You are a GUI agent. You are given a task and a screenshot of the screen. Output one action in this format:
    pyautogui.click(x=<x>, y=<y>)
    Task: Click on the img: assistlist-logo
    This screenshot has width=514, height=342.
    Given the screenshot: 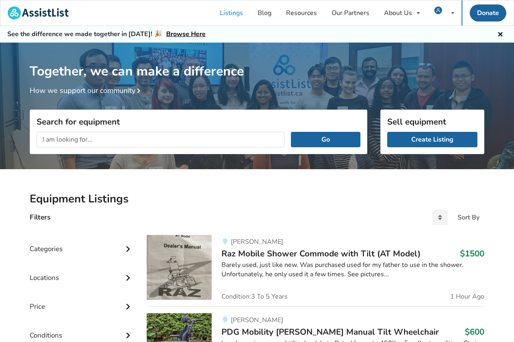 What is the action you would take?
    pyautogui.click(x=38, y=13)
    